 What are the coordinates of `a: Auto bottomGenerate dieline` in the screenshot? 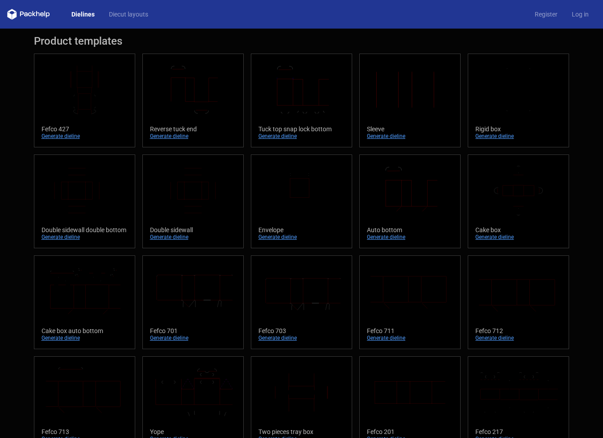 It's located at (410, 201).